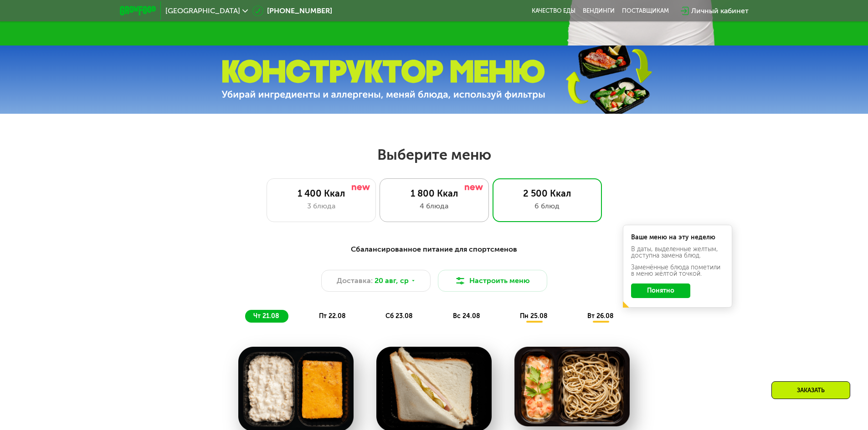 Image resolution: width=868 pixels, height=430 pixels. What do you see at coordinates (678, 271) in the screenshot?
I see `div: Заменённые блюда пометили в меню жёлтой точкой.` at bounding box center [678, 271].